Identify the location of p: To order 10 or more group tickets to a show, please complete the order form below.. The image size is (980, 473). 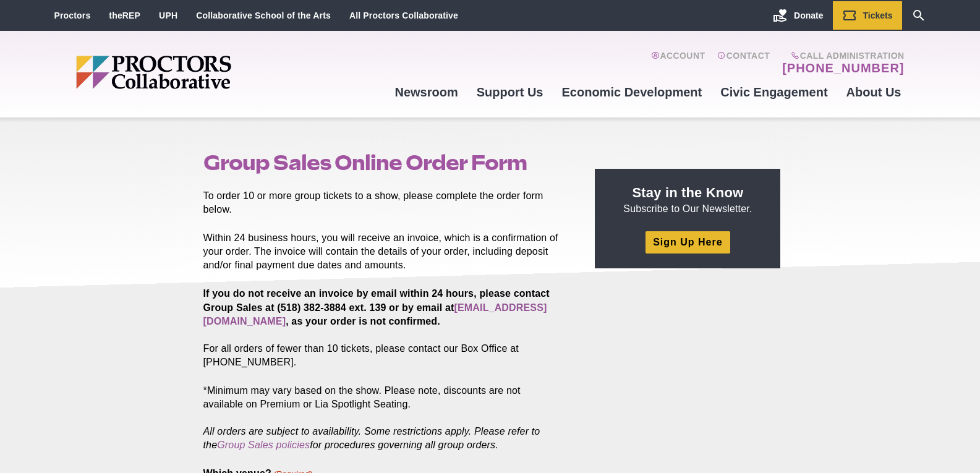
(385, 203).